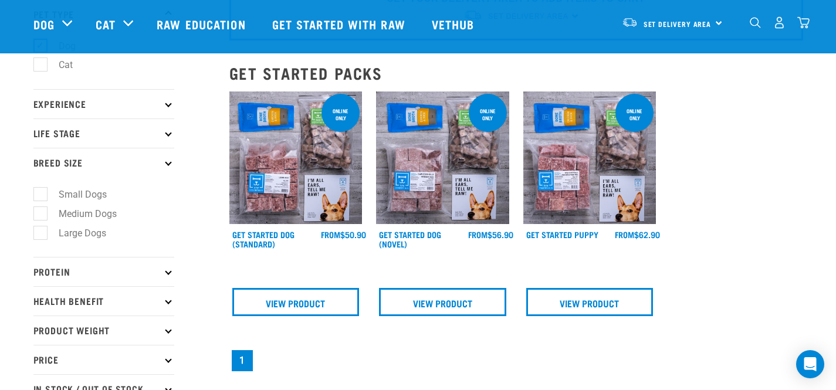  I want to click on p: Breed Size, so click(104, 163).